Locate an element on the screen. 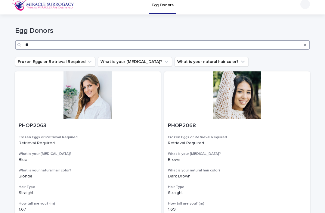 Image resolution: width=325 pixels, height=213 pixels. p: 1.67 is located at coordinates (88, 209).